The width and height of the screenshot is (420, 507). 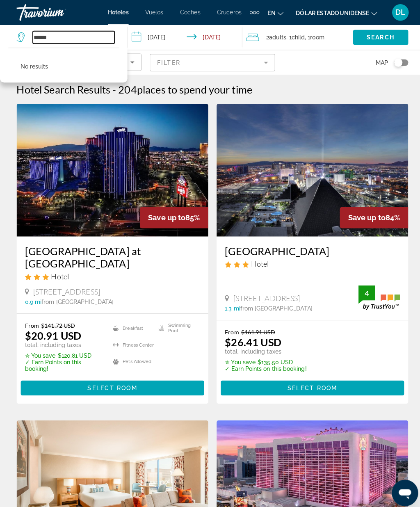 I want to click on img: trustyou-badge.svg, so click(x=375, y=294).